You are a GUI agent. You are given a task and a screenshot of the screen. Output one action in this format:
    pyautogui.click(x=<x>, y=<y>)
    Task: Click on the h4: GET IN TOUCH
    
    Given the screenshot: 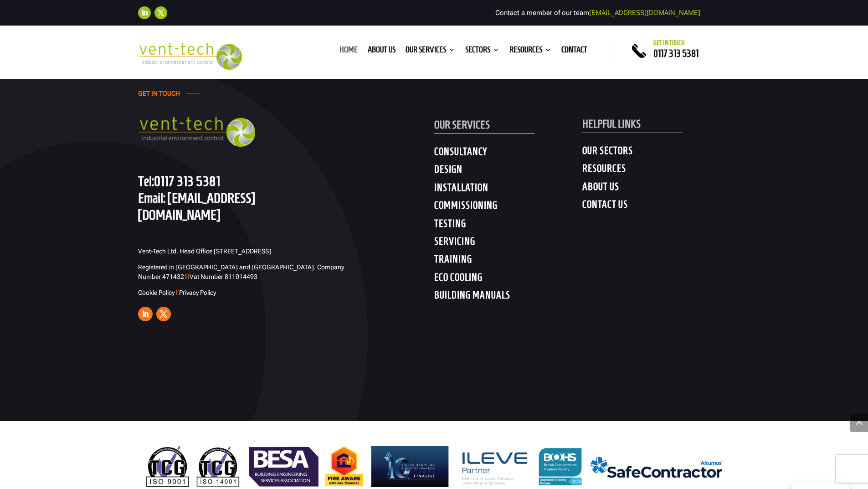 What is the action you would take?
    pyautogui.click(x=159, y=95)
    